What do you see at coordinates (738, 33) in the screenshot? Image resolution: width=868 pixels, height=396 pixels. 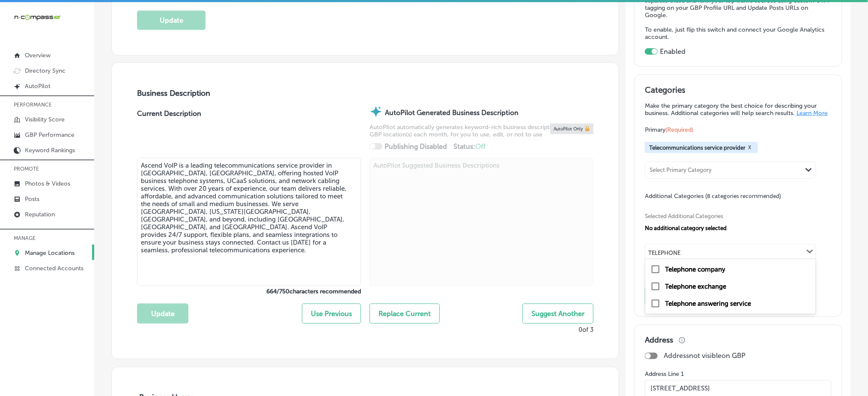 I see `p: To enable, just flip this switch and connect your Google Analytics account.` at bounding box center [738, 33].